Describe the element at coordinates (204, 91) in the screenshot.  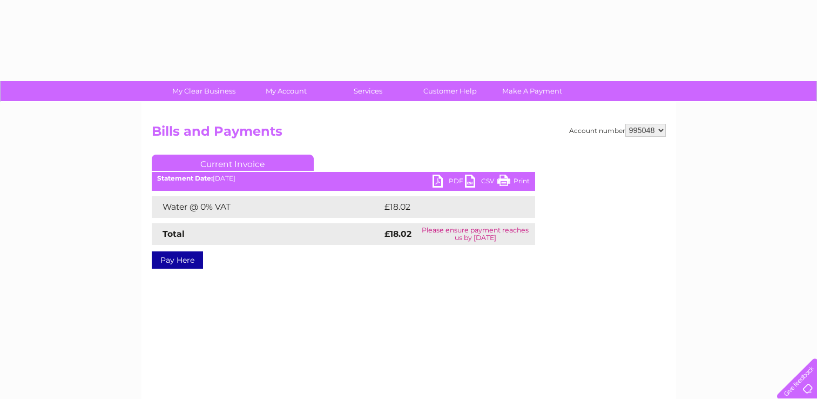
I see `a: My Clear Business` at that location.